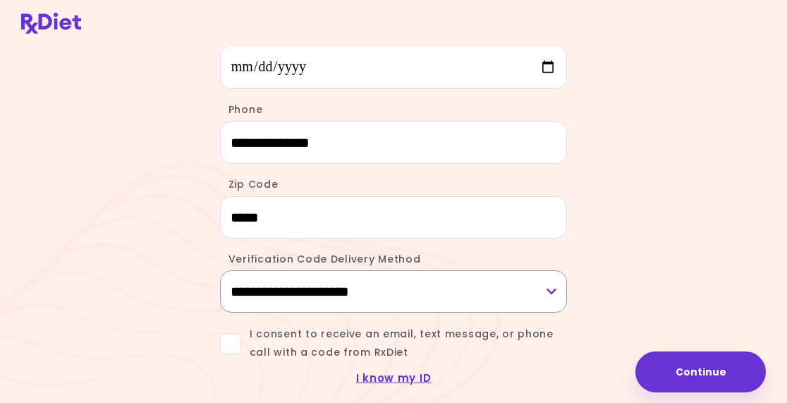 Image resolution: width=787 pixels, height=403 pixels. Describe the element at coordinates (701, 372) in the screenshot. I see `button: Continue` at that location.